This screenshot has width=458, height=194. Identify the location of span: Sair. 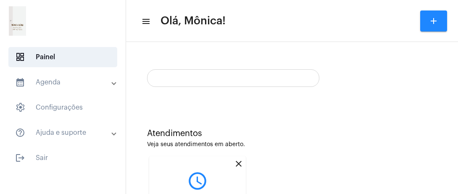
(63, 158).